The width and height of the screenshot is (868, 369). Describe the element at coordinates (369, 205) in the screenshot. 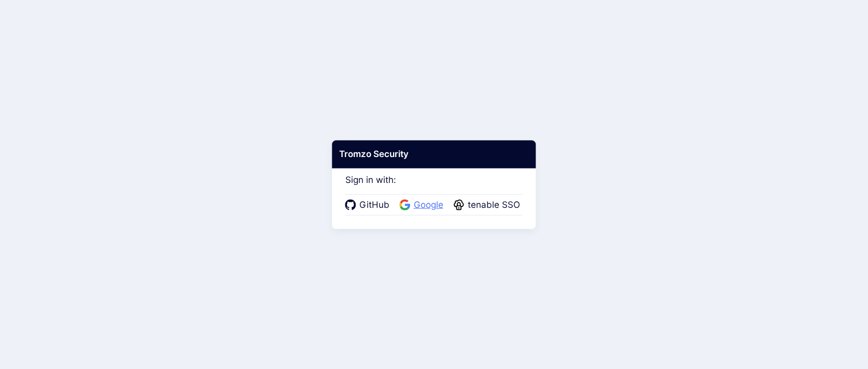

I see `a: GitHub` at that location.